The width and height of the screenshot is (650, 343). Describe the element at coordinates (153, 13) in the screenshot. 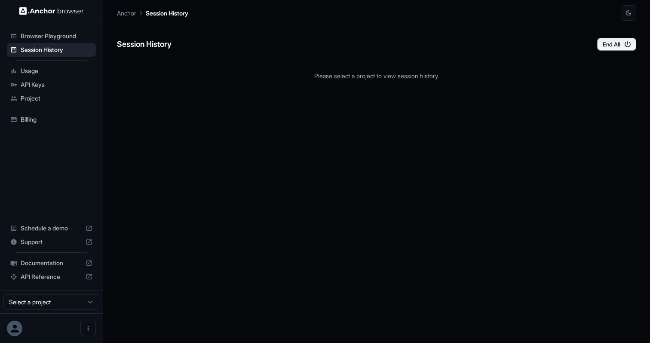

I see `nav: breadcrumb` at that location.